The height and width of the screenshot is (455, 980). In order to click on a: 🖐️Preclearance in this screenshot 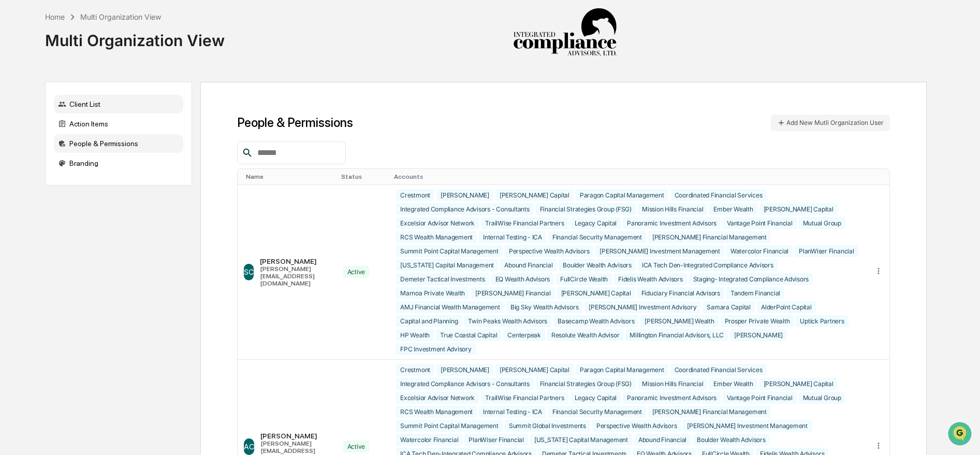, I will do `click(38, 136)`.